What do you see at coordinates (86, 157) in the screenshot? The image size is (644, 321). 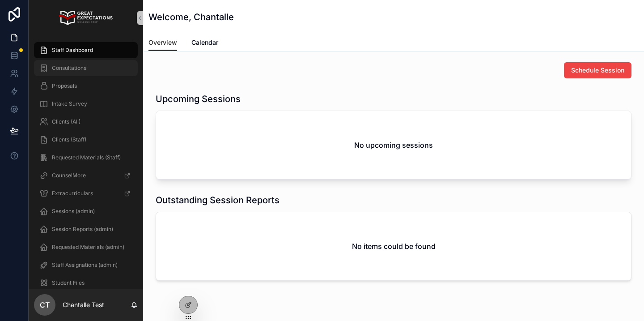 I see `span: Requested Materials (Staff)` at bounding box center [86, 157].